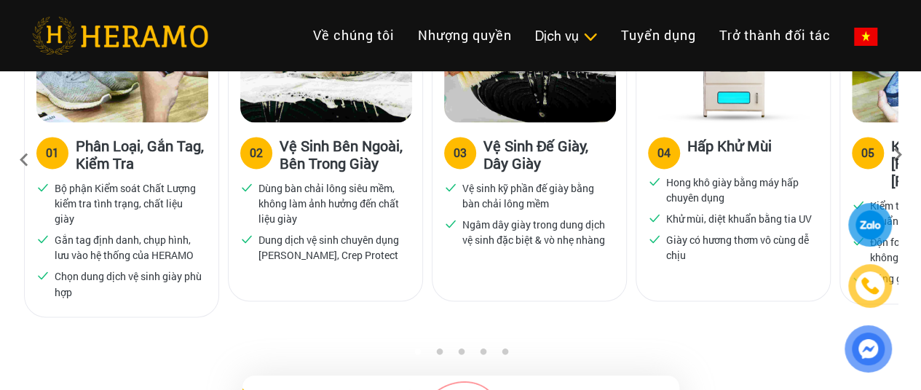  What do you see at coordinates (128, 284) in the screenshot?
I see `p: Chọn dung dịch vệ sinh giày phù hợp` at bounding box center [128, 284].